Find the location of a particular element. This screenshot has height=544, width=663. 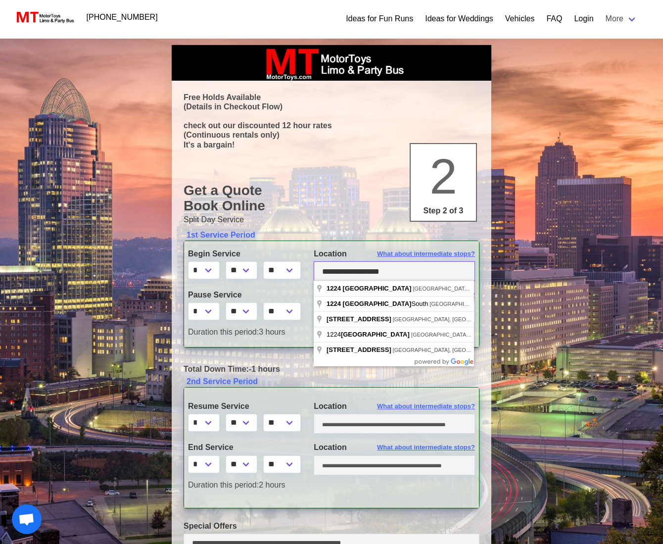

p: check out our discounted 12 hour rates is located at coordinates (332, 125).